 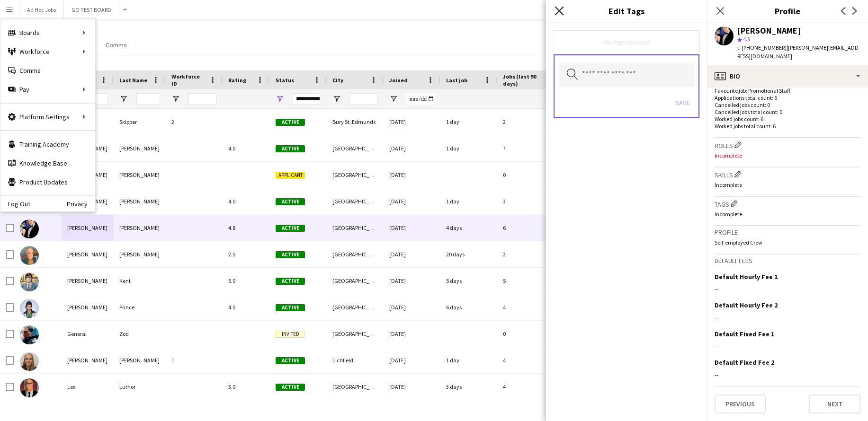 I want to click on h3: Skills, so click(x=787, y=174).